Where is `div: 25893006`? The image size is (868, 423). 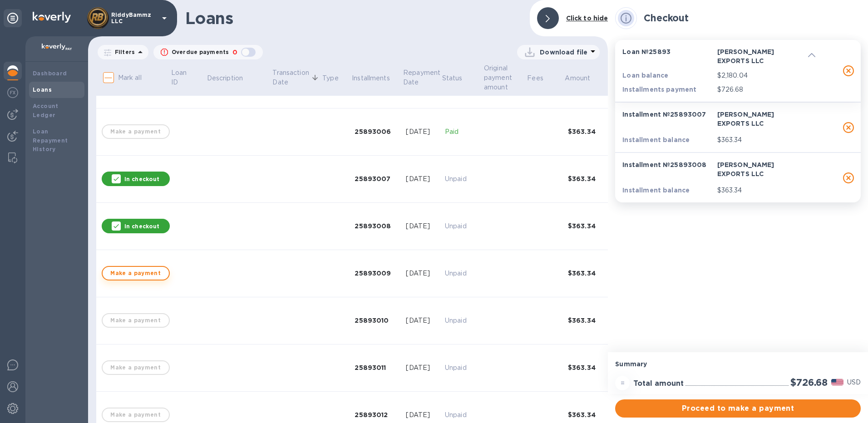
div: 25893006 is located at coordinates (376, 132).